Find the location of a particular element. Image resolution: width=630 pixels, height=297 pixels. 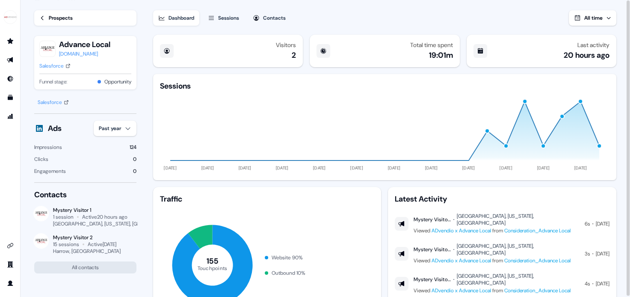

div: 124 is located at coordinates (133, 147).